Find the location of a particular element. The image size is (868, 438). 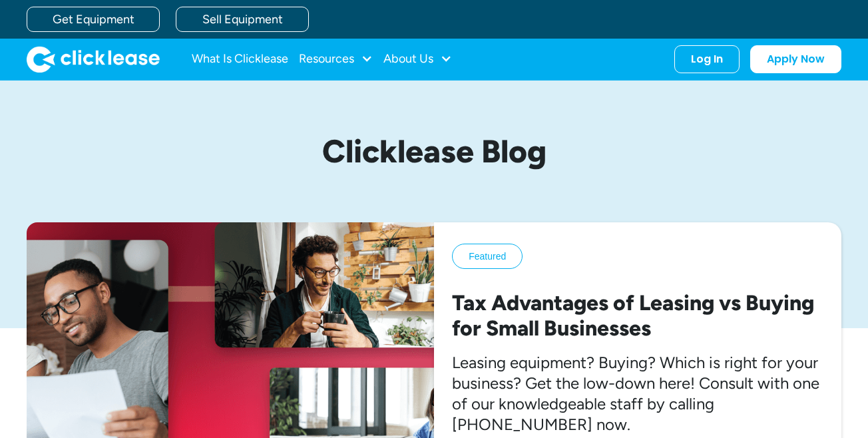

div: Featured is located at coordinates (487, 256).